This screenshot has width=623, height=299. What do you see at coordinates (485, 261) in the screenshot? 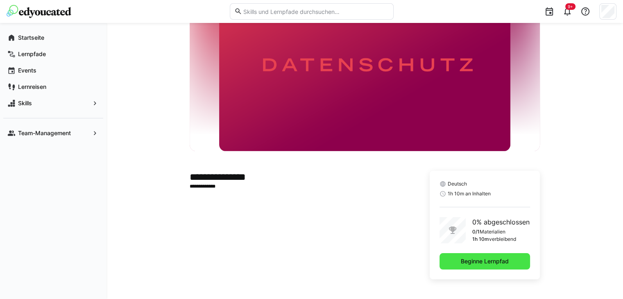
I see `button: Beginne Lernpfad` at bounding box center [485, 261].